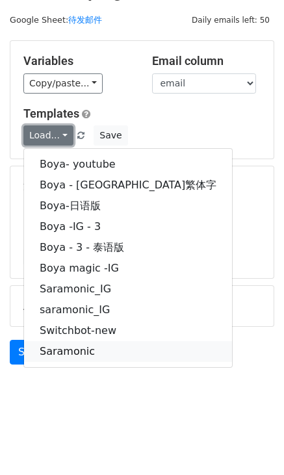 This screenshot has height=475, width=284. I want to click on h5: Variables, so click(78, 61).